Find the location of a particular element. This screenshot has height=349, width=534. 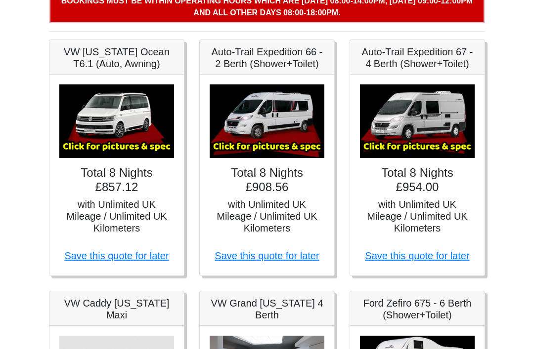

h4: Total 8 Nights £857.12 is located at coordinates (117, 180).